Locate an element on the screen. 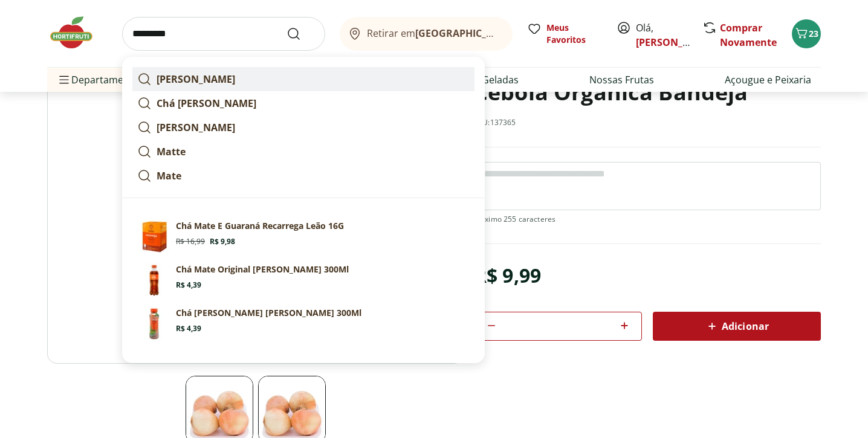  strong: Mate is located at coordinates (169, 176).